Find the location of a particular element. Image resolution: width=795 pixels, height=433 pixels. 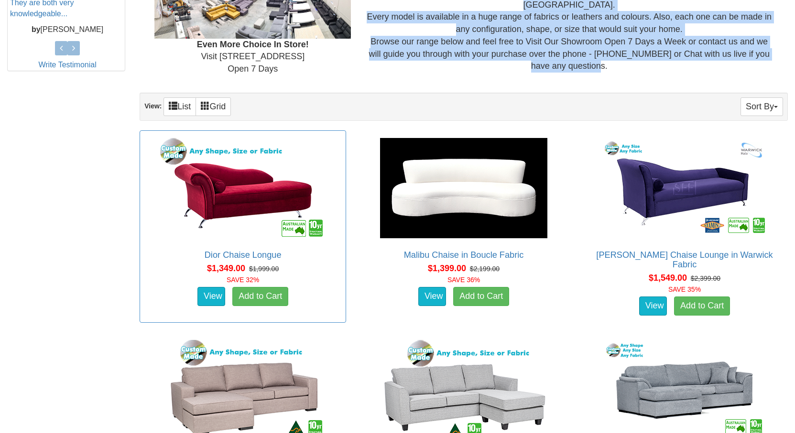

del: $2,399.00 is located at coordinates (705, 279).